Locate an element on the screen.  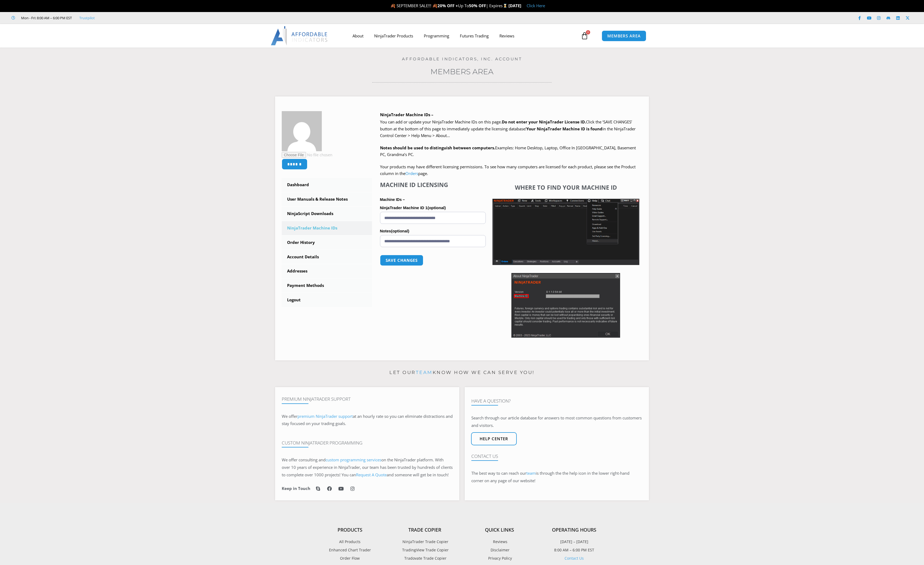
a: Orders is located at coordinates (412, 173).